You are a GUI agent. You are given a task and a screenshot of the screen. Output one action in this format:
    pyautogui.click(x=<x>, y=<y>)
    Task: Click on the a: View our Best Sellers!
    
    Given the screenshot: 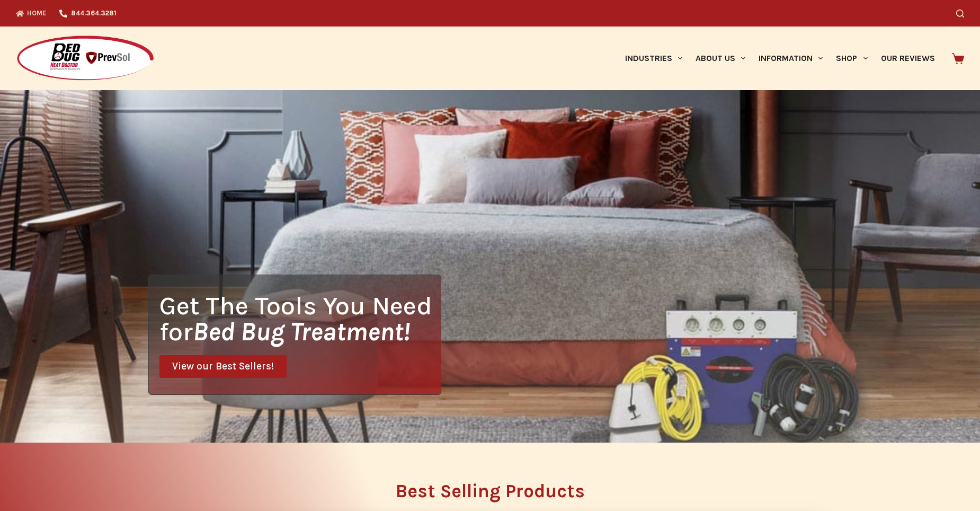 What is the action you would take?
    pyautogui.click(x=223, y=366)
    